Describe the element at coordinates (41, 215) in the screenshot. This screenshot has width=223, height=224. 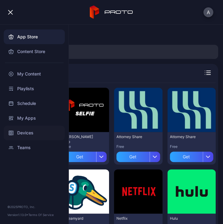
I see `a: Terms Of Service` at that location.